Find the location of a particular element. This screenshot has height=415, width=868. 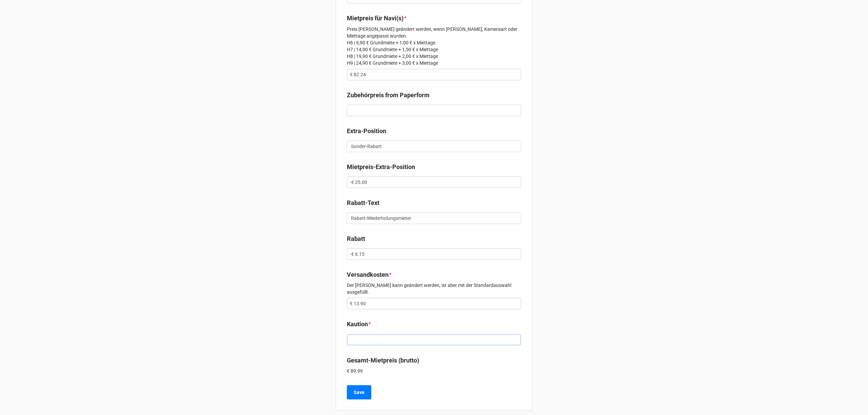

label: Rabatt is located at coordinates (356, 239).